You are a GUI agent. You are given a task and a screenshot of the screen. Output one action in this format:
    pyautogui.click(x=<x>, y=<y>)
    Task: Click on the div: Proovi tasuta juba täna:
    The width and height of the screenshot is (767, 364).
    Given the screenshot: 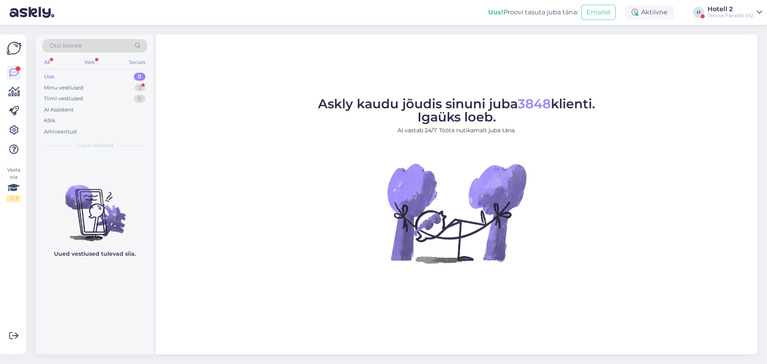 What is the action you would take?
    pyautogui.click(x=533, y=12)
    